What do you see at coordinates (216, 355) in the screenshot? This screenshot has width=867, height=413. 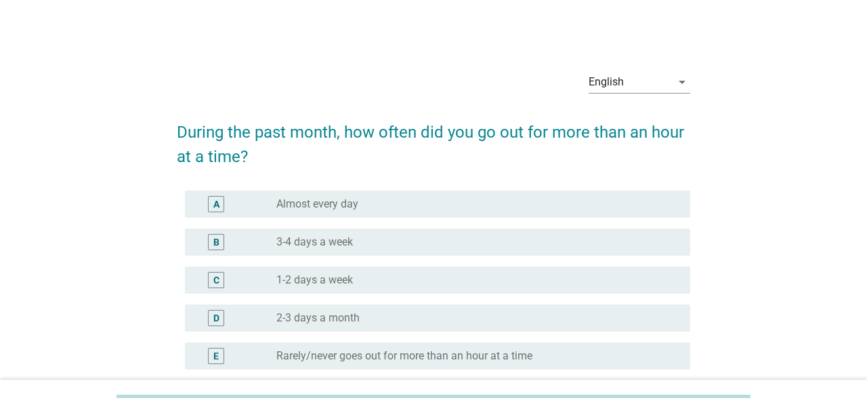 I see `div: E` at bounding box center [216, 355].